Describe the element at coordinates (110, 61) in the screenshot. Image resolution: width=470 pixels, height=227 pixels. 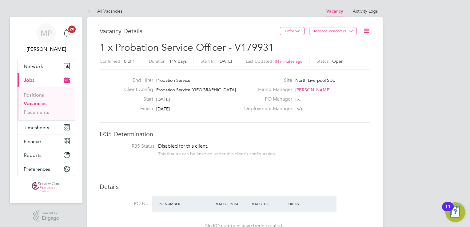
I see `label: Confirmed` at that location.